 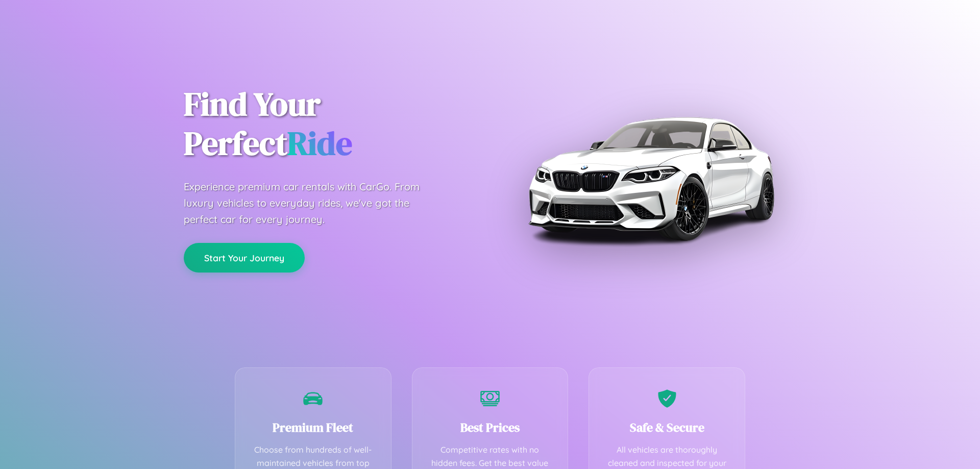 I want to click on span: Ride, so click(x=320, y=143).